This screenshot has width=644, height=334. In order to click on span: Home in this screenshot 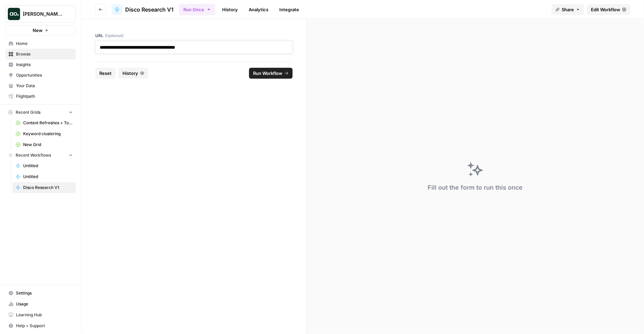, I will do `click(44, 44)`.